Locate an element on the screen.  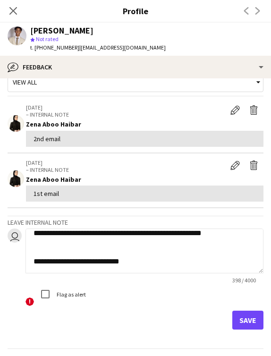
div: 2nd email is located at coordinates (145, 139).